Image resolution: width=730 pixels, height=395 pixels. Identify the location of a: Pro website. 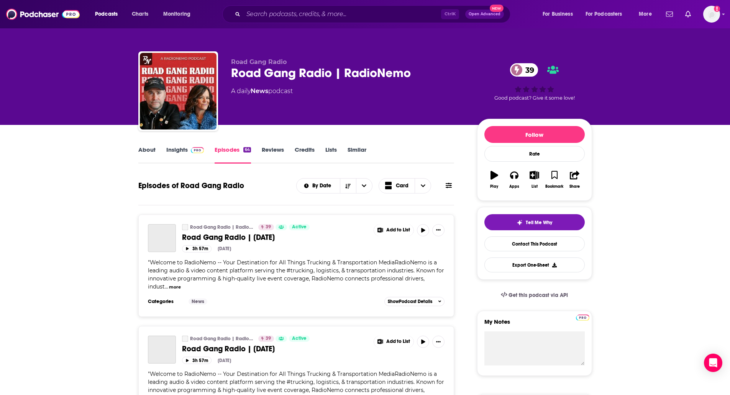
(583, 317).